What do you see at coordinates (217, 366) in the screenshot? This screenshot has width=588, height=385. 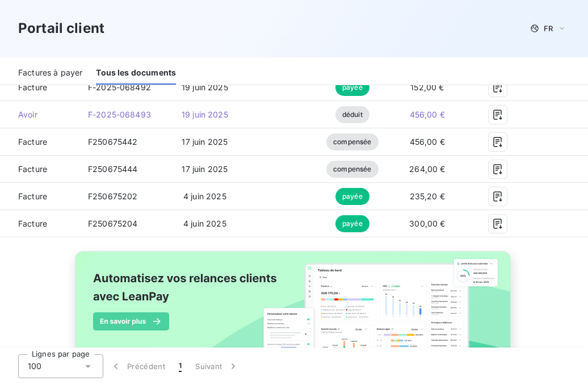 I see `button: Suivant` at bounding box center [217, 366].